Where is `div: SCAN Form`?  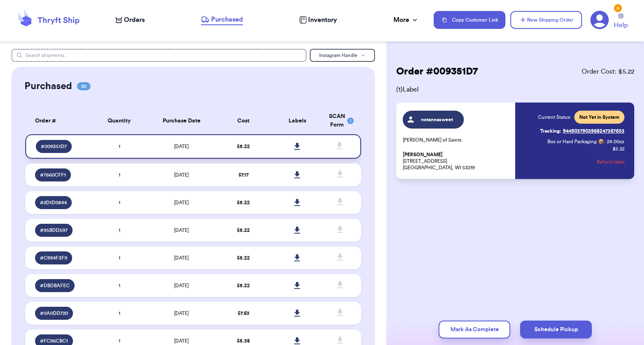
div: SCAN Form is located at coordinates (340, 121).